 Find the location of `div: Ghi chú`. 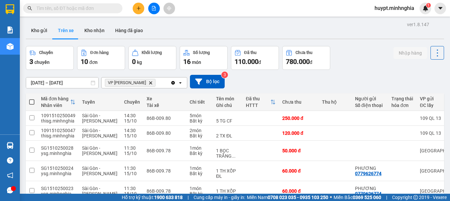

div: Ghi chú is located at coordinates (228, 105).